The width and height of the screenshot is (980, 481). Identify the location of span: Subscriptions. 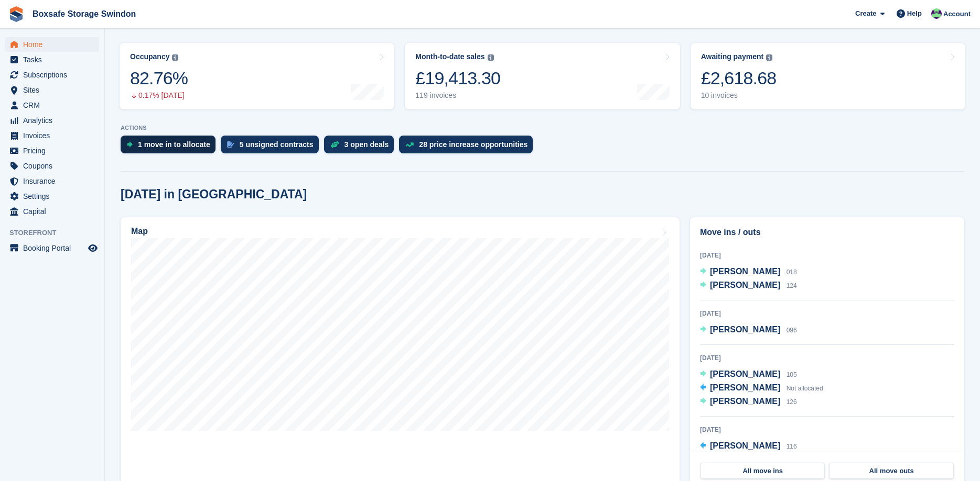
(55, 75).